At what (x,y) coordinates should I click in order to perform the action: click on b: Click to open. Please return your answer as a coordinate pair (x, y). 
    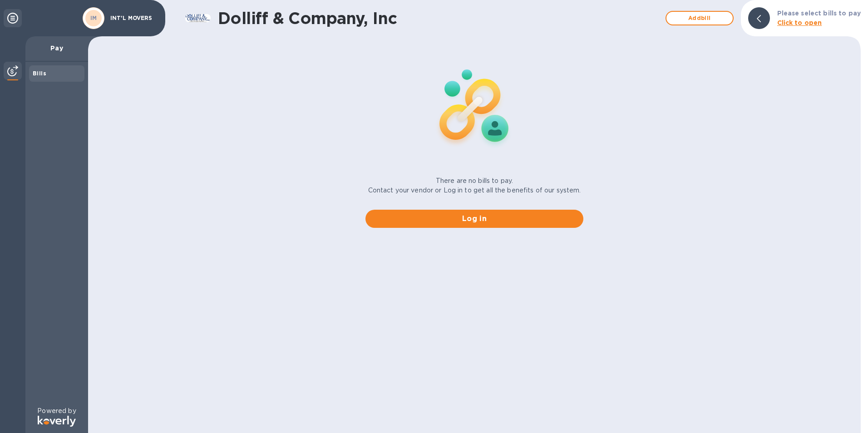
    Looking at the image, I should click on (799, 22).